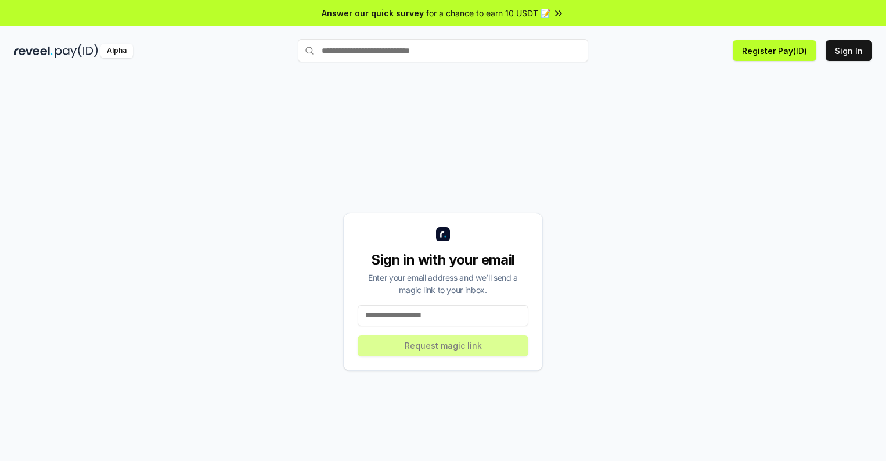 The width and height of the screenshot is (886, 461). Describe the element at coordinates (775, 51) in the screenshot. I see `button: Register Pay(ID)` at that location.